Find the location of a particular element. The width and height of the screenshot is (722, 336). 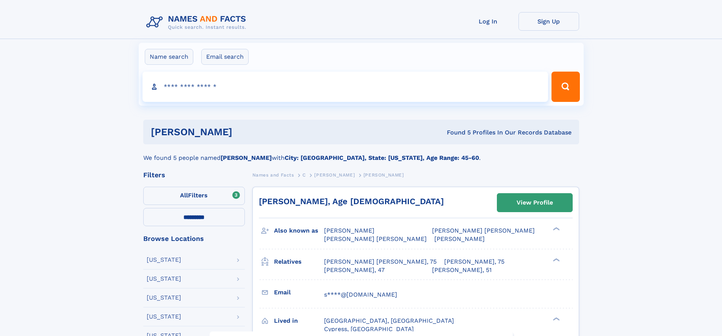

h3: Also known as is located at coordinates (299, 231).